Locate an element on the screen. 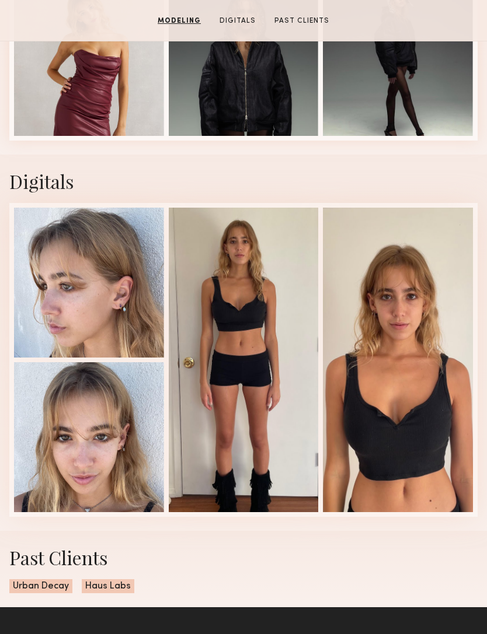 Image resolution: width=487 pixels, height=634 pixels. div: Digitals is located at coordinates (243, 181).